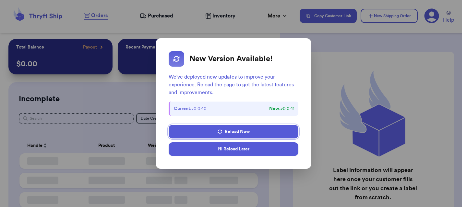 The width and height of the screenshot is (467, 207). What do you see at coordinates (233, 132) in the screenshot?
I see `button: Reload Now` at bounding box center [233, 132].